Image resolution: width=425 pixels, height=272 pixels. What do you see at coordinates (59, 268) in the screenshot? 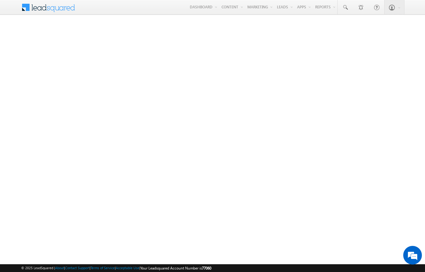
I see `a: About` at bounding box center [59, 268].